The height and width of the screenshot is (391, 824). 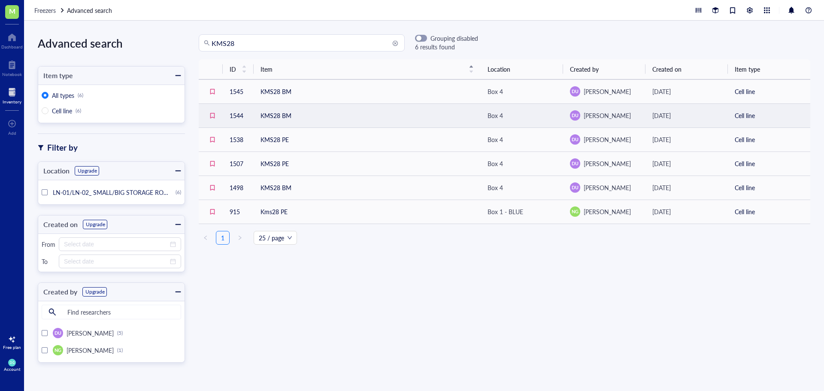 What do you see at coordinates (522, 69) in the screenshot?
I see `th: Location` at bounding box center [522, 69].